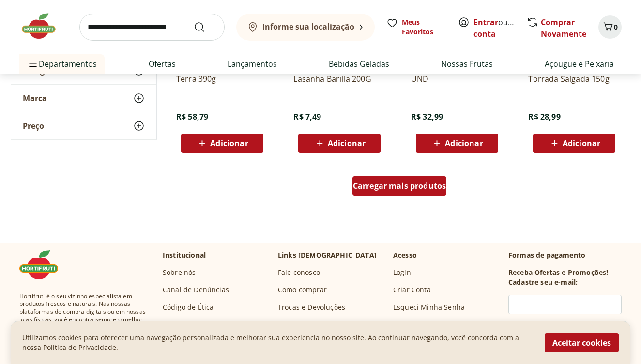 The image size is (641, 364). What do you see at coordinates (33, 64) in the screenshot?
I see `button: Menu` at bounding box center [33, 64].